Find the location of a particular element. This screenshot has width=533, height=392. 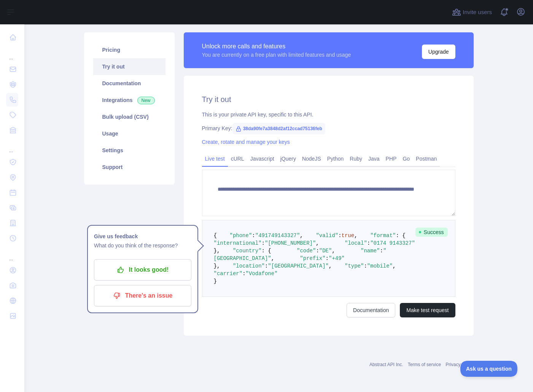

button: Upgrade is located at coordinates (439, 52).